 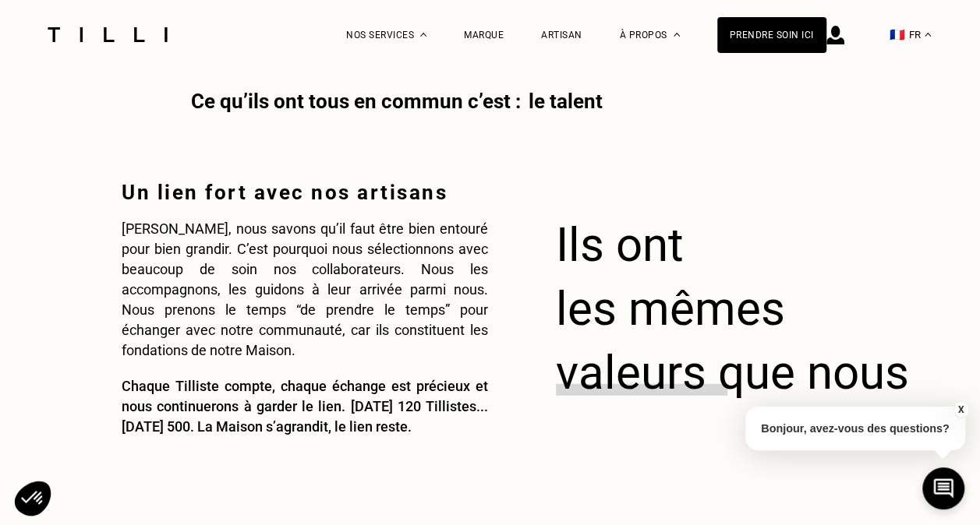 What do you see at coordinates (835, 35) in the screenshot?
I see `img: icône connexion` at bounding box center [835, 35].